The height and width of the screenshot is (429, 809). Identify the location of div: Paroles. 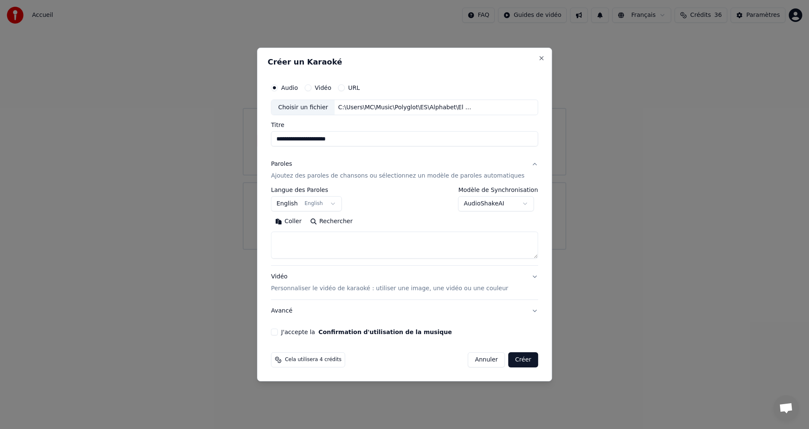
(282, 164).